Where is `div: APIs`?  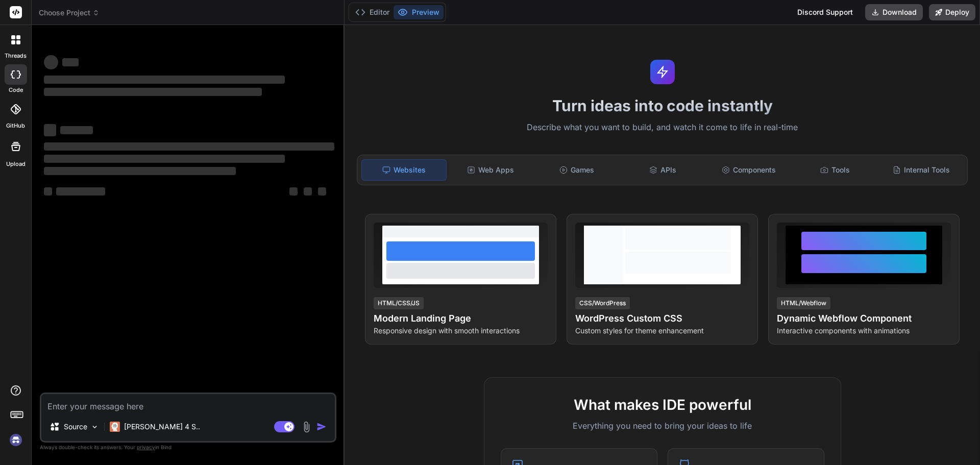 div: APIs is located at coordinates (662, 170).